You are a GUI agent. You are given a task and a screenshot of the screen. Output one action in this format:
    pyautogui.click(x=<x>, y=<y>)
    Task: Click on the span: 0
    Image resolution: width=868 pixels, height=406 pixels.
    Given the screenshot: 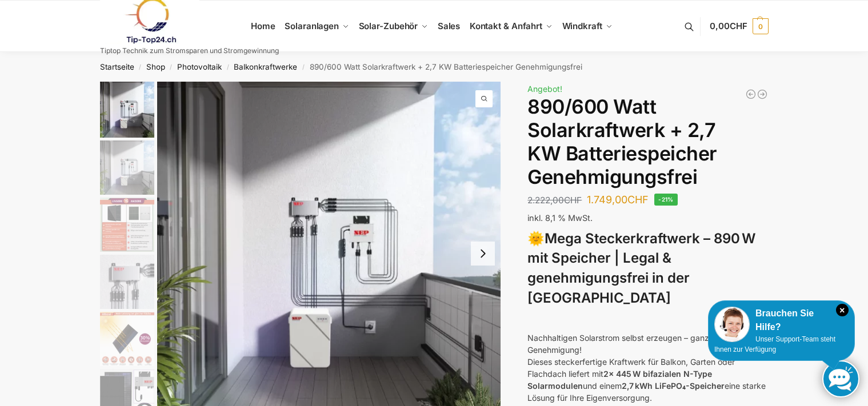 What is the action you would take?
    pyautogui.click(x=761, y=27)
    